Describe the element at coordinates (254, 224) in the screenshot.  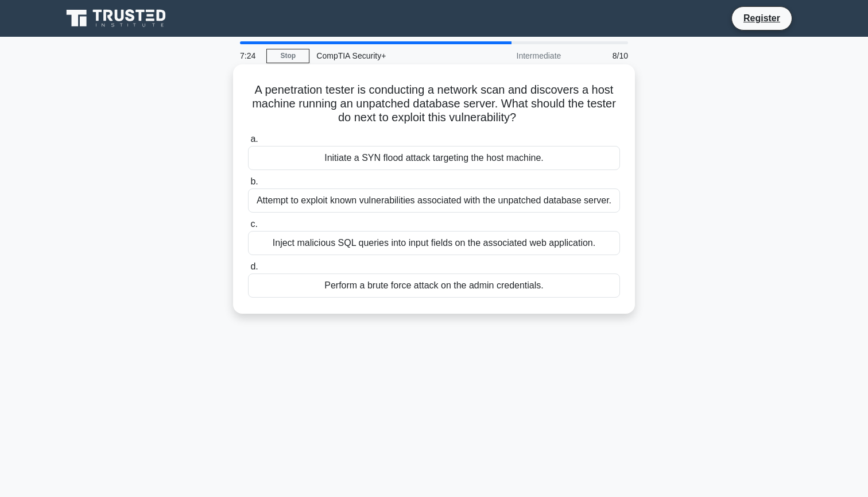
I see `span: c.` at that location.